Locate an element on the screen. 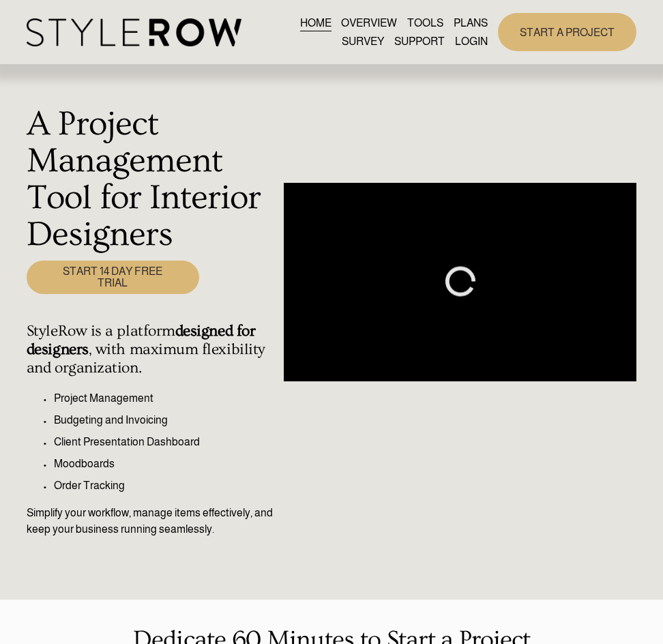 This screenshot has width=663, height=644. a: HOME is located at coordinates (316, 23).